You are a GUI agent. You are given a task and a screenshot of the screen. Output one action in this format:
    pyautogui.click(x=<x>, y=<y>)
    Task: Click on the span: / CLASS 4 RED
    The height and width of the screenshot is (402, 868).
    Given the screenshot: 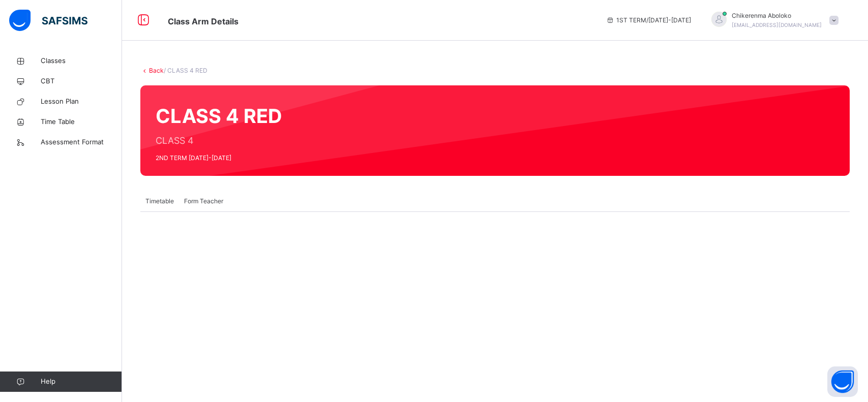 What is the action you would take?
    pyautogui.click(x=185, y=70)
    